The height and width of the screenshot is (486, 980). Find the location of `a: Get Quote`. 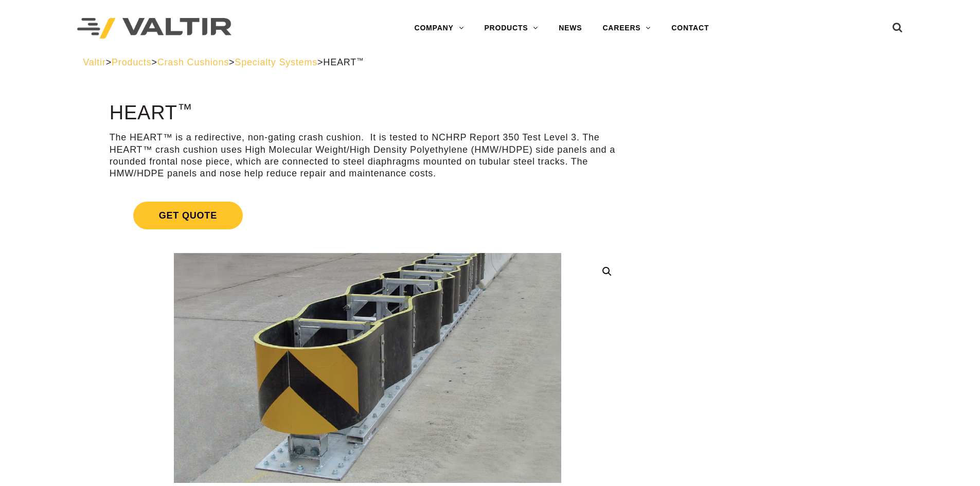

a: Get Quote is located at coordinates (367, 215).